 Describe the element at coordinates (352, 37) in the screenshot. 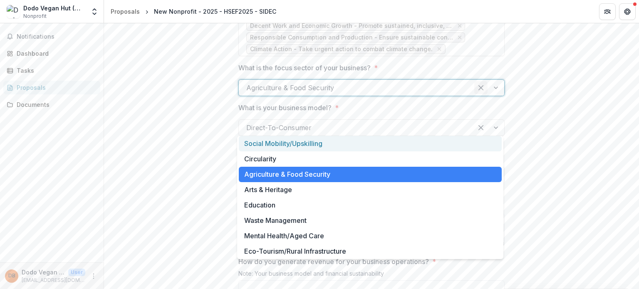

I see `span: Responsible Consumption and Production - Ensure sustainable consumption and production patterns.` at that location.